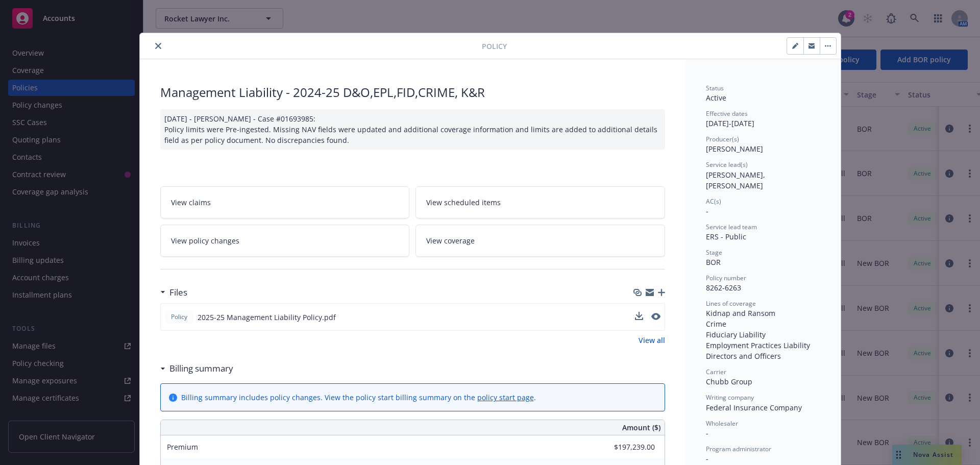 The image size is (980, 465). Describe the element at coordinates (652, 340) in the screenshot. I see `a: View all` at that location.